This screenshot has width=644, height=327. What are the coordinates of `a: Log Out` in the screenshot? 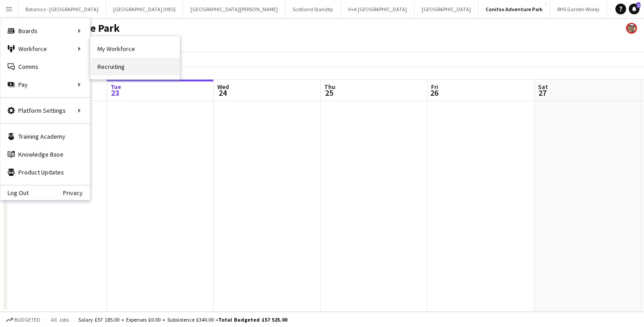 It's located at (14, 193).